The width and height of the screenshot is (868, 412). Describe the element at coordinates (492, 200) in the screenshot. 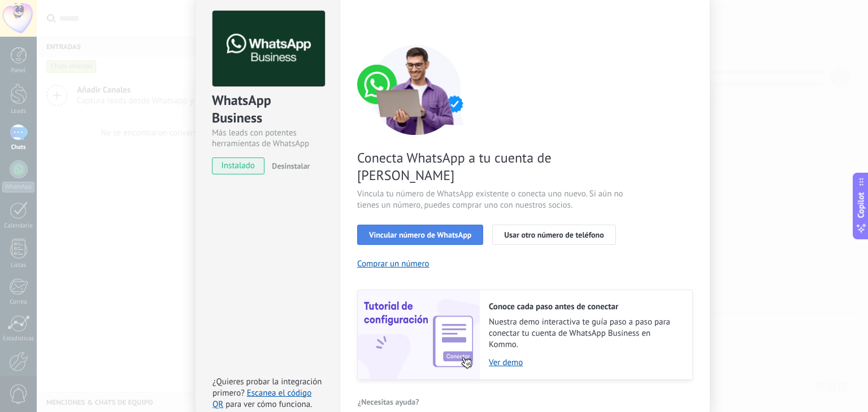

I see `span: Vincula tu número de WhatsApp existente o conecta uno nuevo. Si aún no tienes un número, puedes c...` at that location.